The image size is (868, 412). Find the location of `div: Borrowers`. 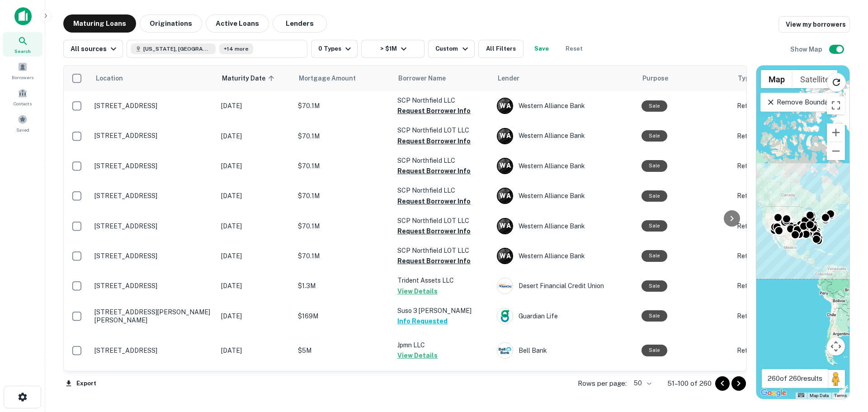

div: Borrowers is located at coordinates (23, 70).